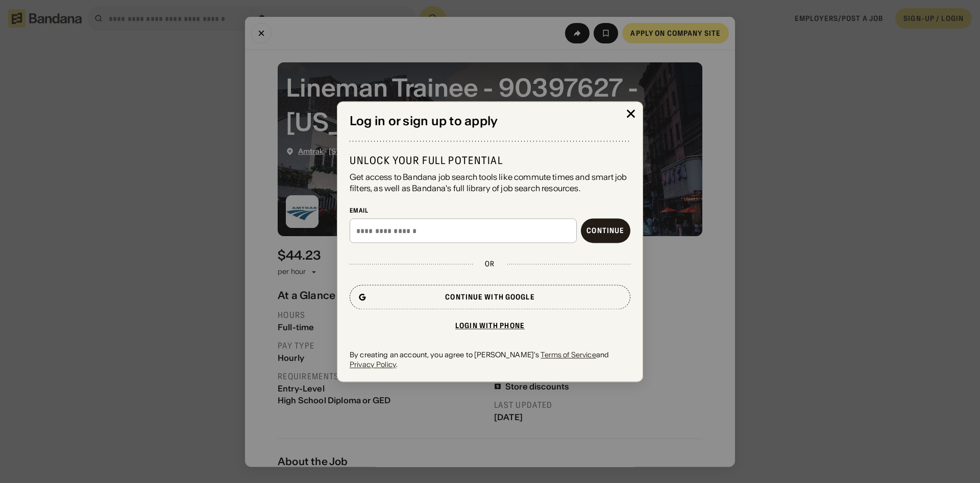 This screenshot has width=980, height=483. What do you see at coordinates (490, 211) in the screenshot?
I see `div: Email` at bounding box center [490, 211].